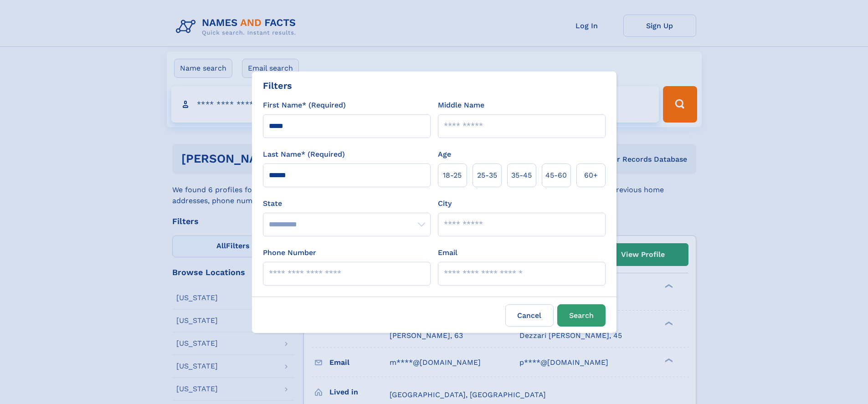  What do you see at coordinates (461, 105) in the screenshot?
I see `label: Middle Name` at bounding box center [461, 105].